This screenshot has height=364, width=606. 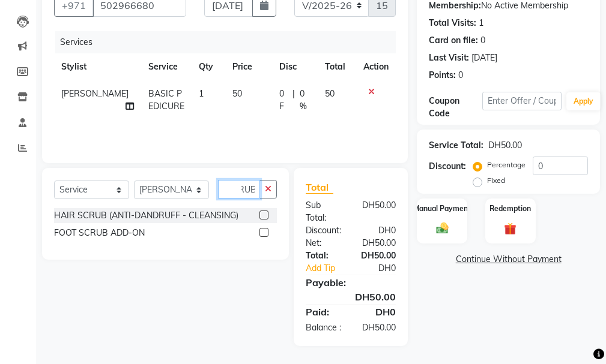 What do you see at coordinates (496, 180) in the screenshot?
I see `label: Fixed` at bounding box center [496, 180].